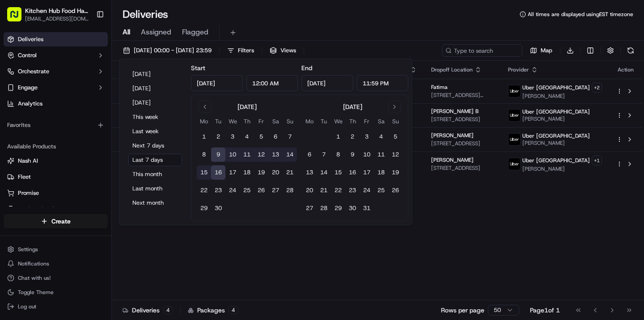  I want to click on button: 30, so click(352, 209).